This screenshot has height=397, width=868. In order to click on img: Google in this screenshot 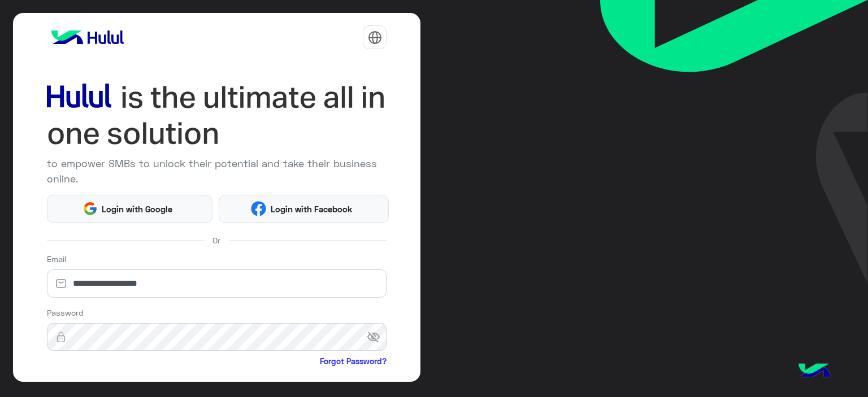, I will do `click(90, 208)`.